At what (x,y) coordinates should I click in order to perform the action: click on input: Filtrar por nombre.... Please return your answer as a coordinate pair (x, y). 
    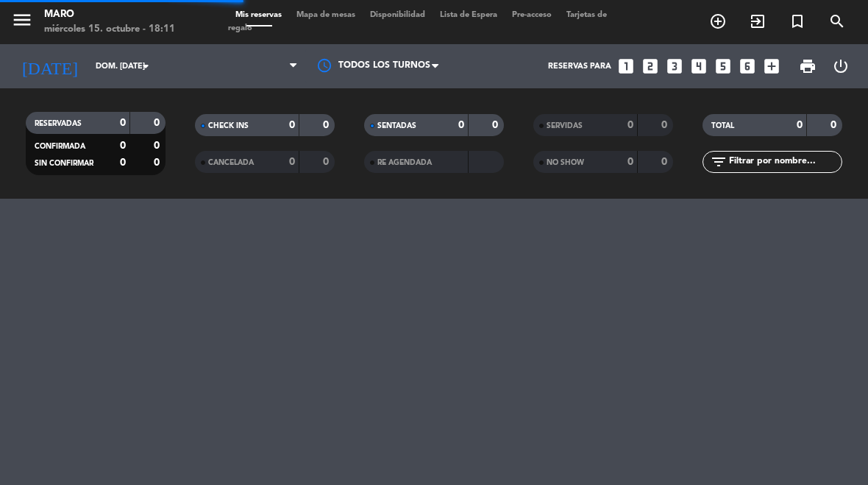
    Looking at the image, I should click on (784, 162).